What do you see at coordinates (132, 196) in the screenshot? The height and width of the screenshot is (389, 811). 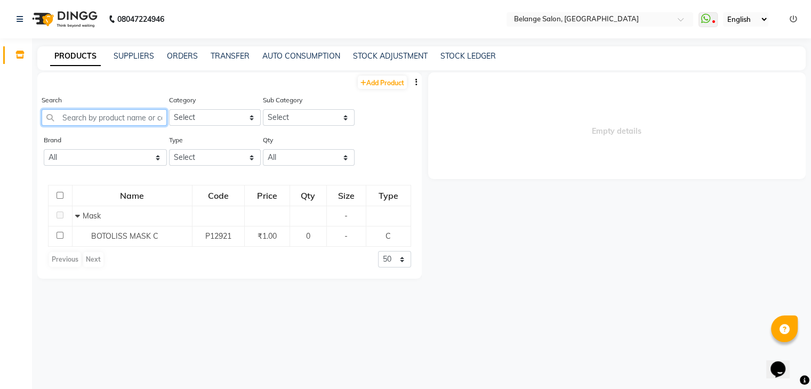 I see `div: Name` at bounding box center [132, 196].